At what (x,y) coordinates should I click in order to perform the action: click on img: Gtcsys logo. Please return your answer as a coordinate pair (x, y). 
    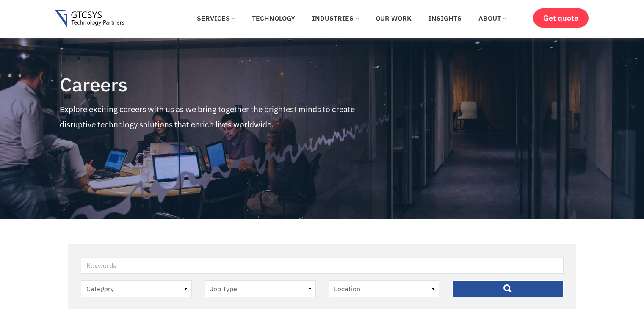
    Looking at the image, I should click on (90, 19).